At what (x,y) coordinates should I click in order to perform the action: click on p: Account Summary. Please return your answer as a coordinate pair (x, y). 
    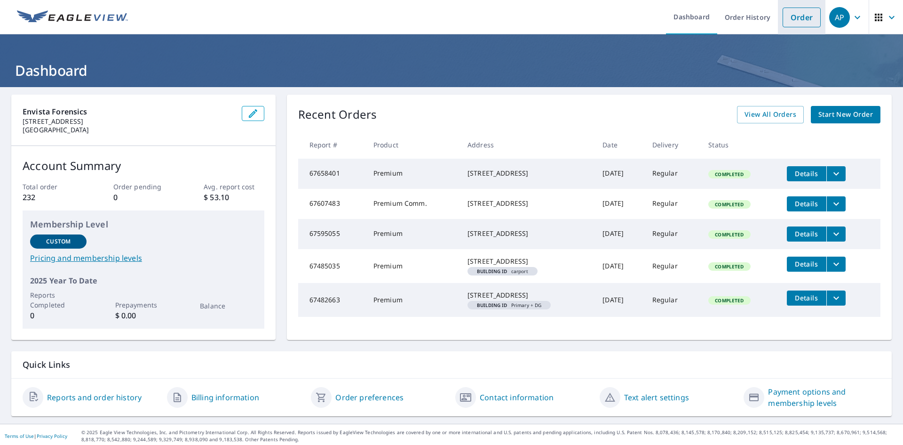
    Looking at the image, I should click on (143, 166).